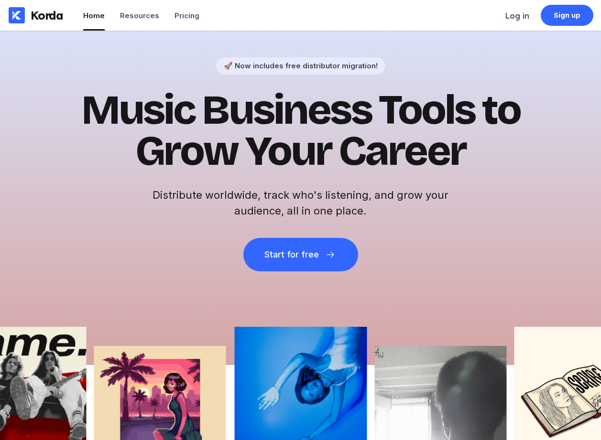 Image resolution: width=601 pixels, height=440 pixels. Describe the element at coordinates (300, 255) in the screenshot. I see `button: Start for free` at that location.